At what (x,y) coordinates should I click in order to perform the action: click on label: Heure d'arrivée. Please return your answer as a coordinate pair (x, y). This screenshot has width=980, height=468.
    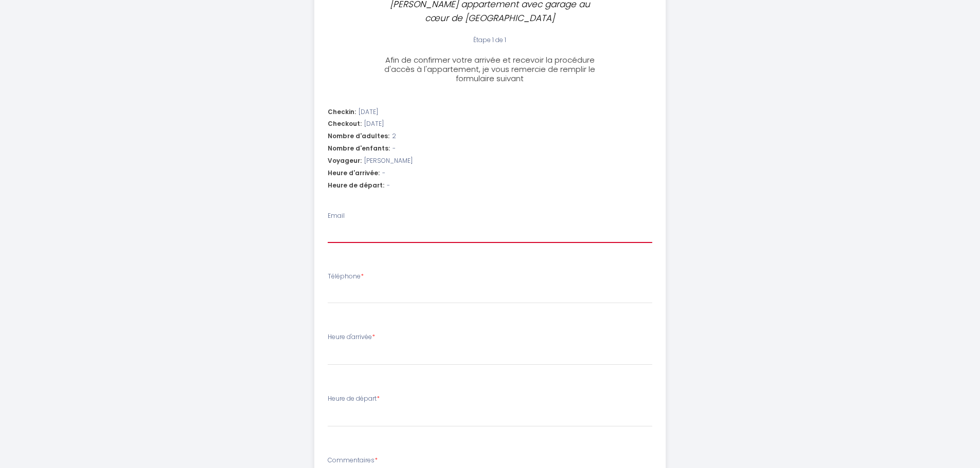
    Looking at the image, I should click on (351, 337).